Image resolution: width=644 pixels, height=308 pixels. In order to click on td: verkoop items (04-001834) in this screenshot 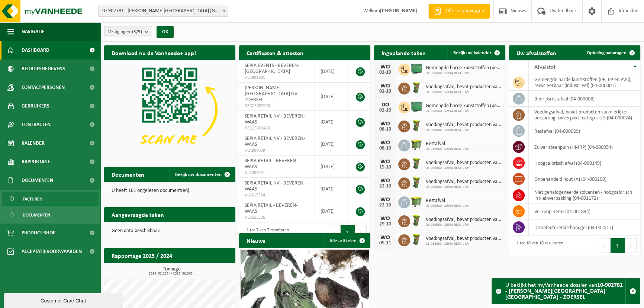, I will do `click(585, 212)`.